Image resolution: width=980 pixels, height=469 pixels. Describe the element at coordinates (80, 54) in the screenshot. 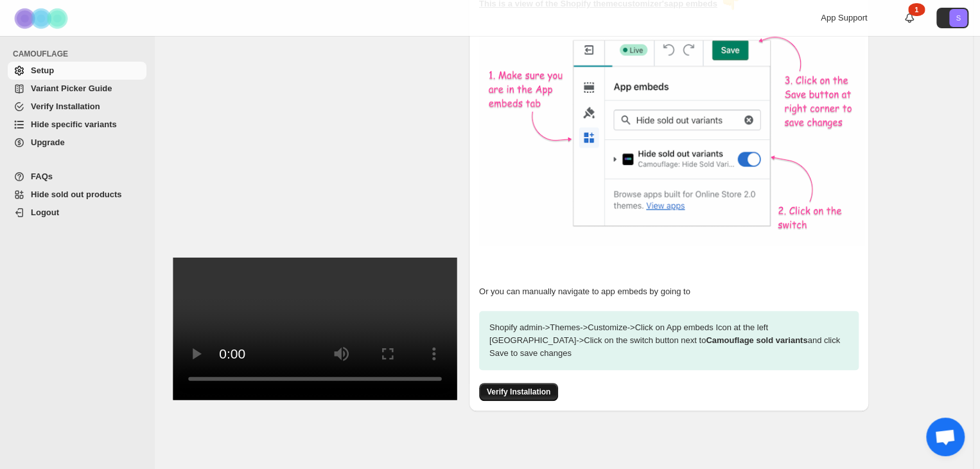

I see `span: CAMOUFLAGE` at that location.